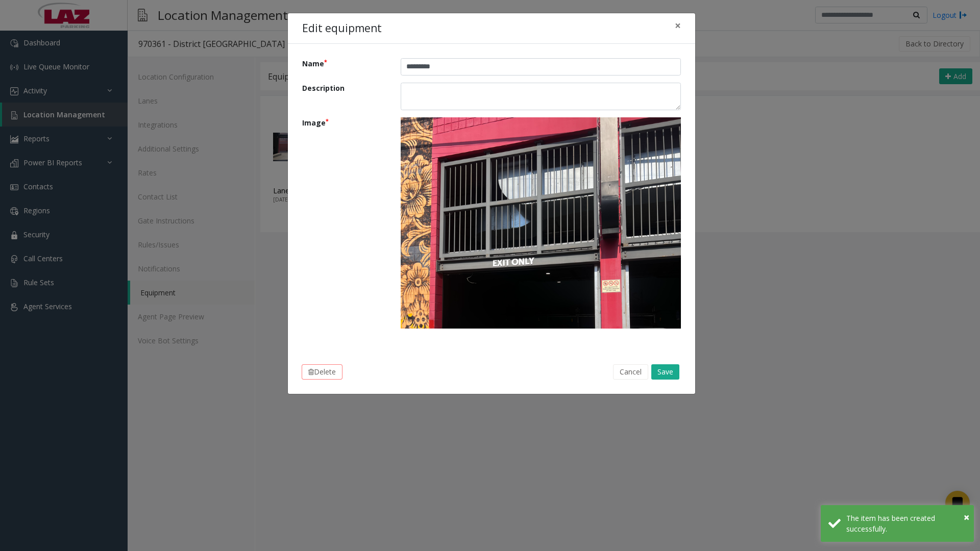 This screenshot has height=551, width=980. I want to click on button: Delete, so click(322, 372).